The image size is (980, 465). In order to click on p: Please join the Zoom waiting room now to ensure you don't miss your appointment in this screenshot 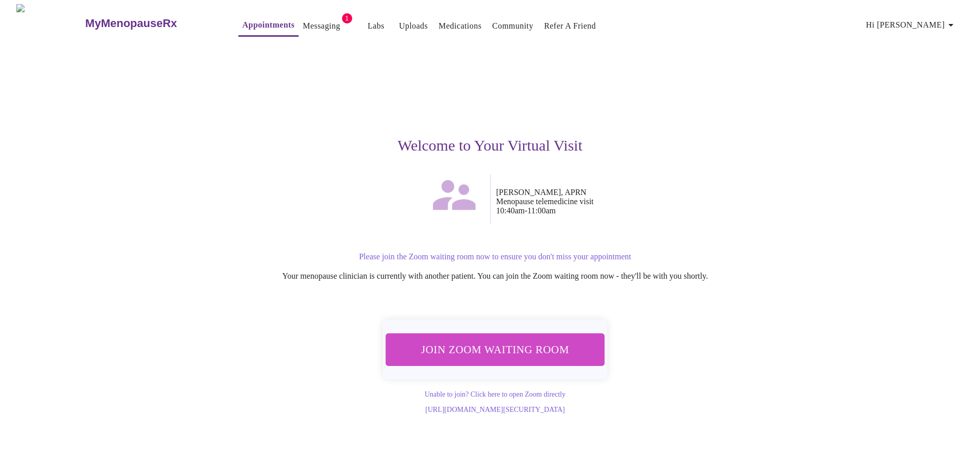, I will do `click(495, 257)`.